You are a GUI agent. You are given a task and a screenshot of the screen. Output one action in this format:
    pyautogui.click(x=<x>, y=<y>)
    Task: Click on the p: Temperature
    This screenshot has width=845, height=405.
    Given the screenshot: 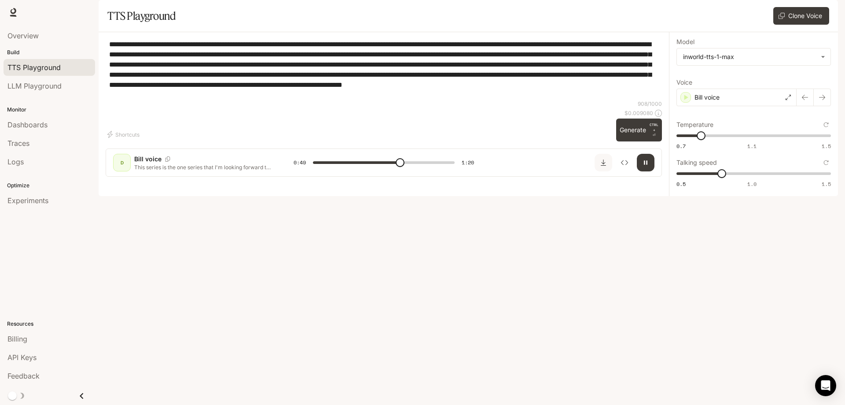 What is the action you would take?
    pyautogui.click(x=695, y=125)
    